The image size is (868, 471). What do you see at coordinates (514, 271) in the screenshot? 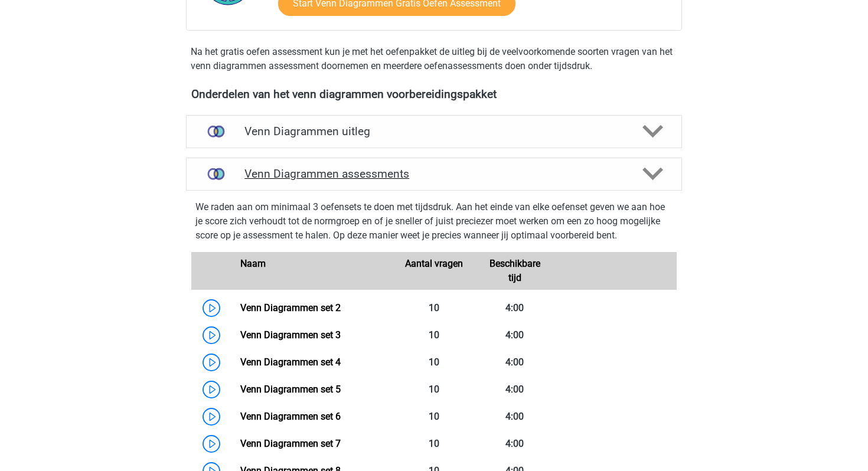
I see `div: Beschikbare tijd` at bounding box center [514, 271].